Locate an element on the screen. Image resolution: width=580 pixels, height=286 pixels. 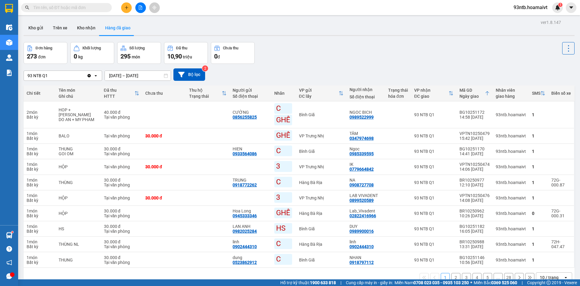
div: Đã thu is located at coordinates (119, 90).